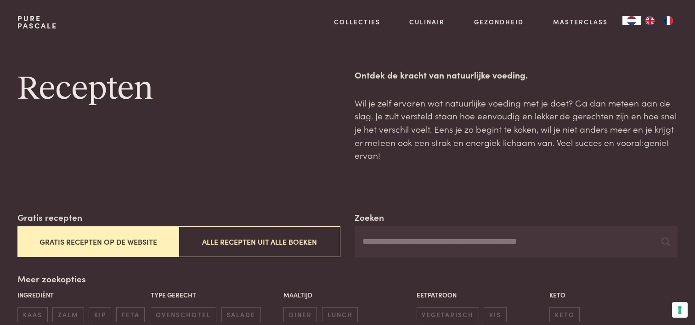  I want to click on h1: Recepten, so click(179, 89).